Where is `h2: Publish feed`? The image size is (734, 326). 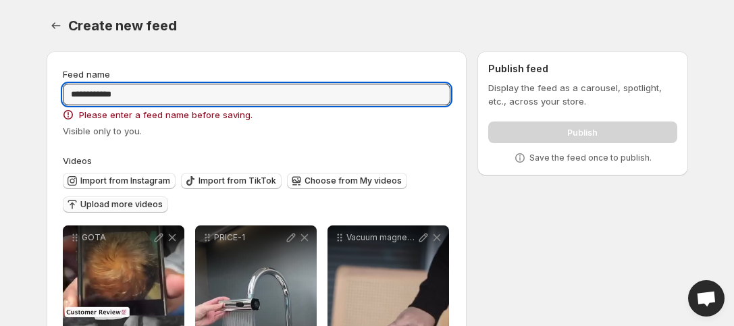 h2: Publish feed is located at coordinates (582, 69).